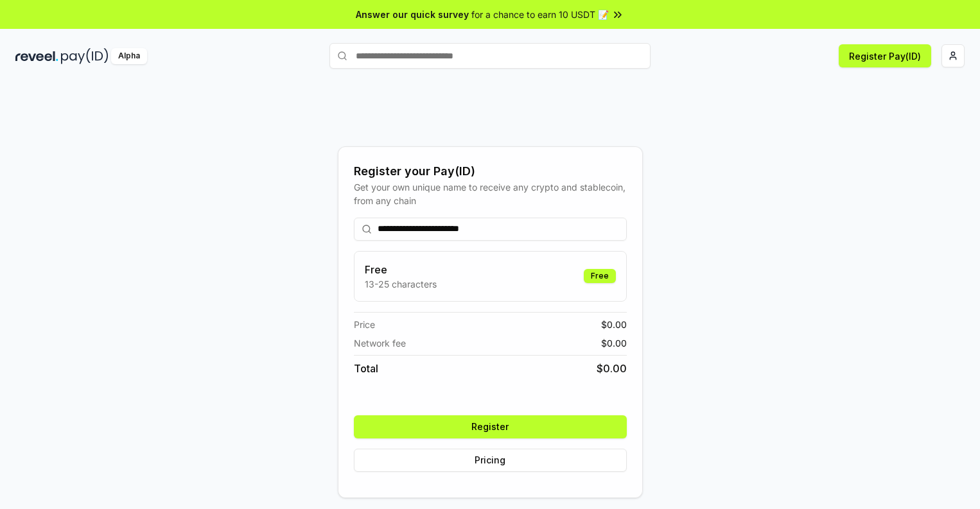 Image resolution: width=980 pixels, height=509 pixels. I want to click on div: Free, so click(600, 276).